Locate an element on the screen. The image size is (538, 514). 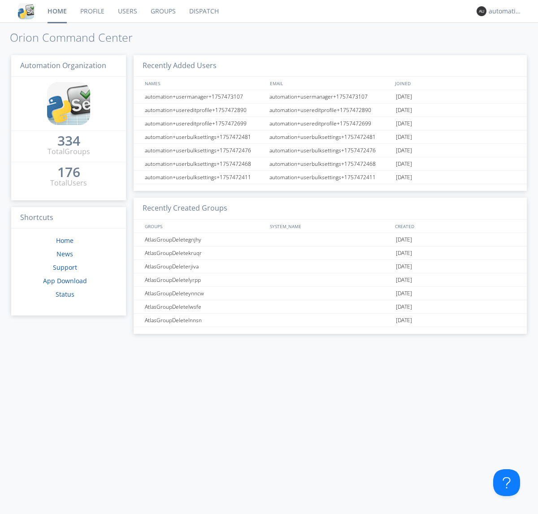
a: Status is located at coordinates (65, 294).